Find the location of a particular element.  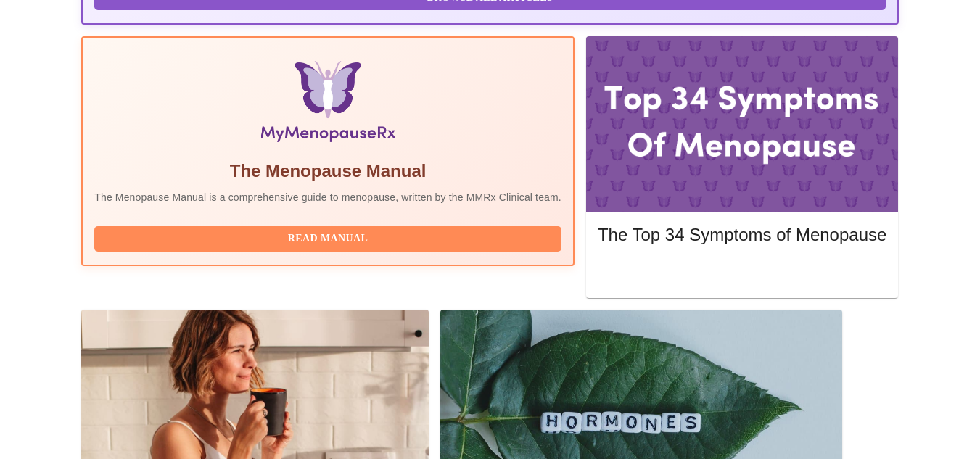

a: Read Manual is located at coordinates (330, 237).